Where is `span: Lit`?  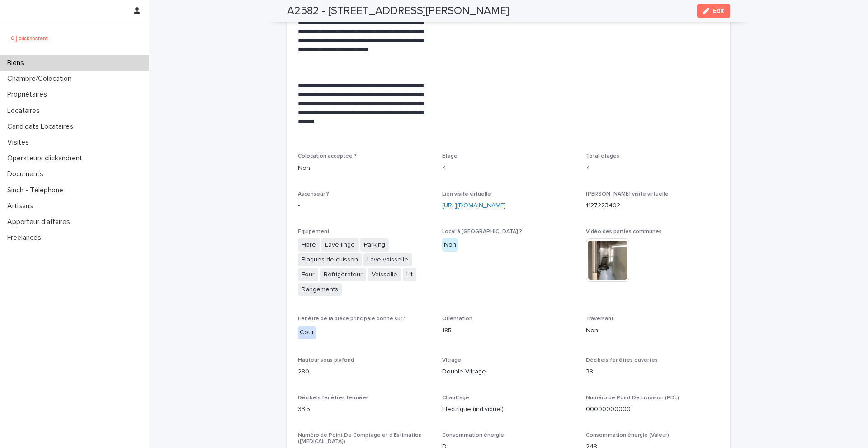 span: Lit is located at coordinates (410, 275).